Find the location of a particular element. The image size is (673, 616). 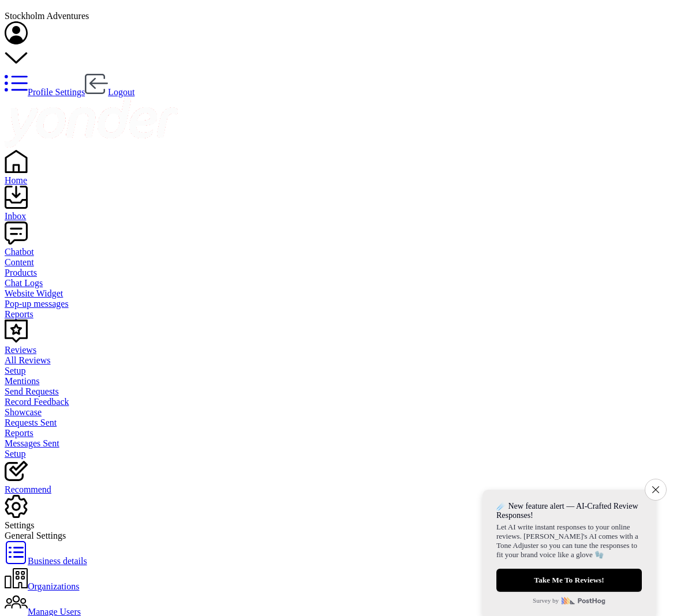

span: Organizations is located at coordinates (53, 586).